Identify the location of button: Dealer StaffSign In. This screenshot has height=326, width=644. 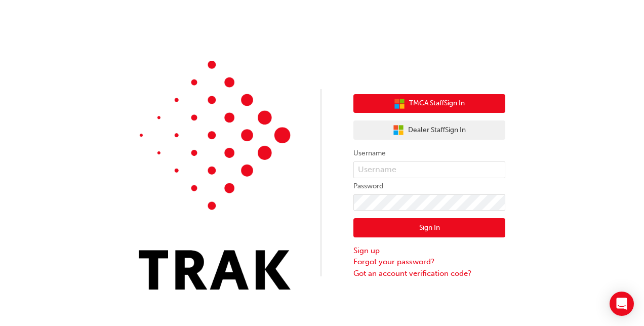
(429, 130).